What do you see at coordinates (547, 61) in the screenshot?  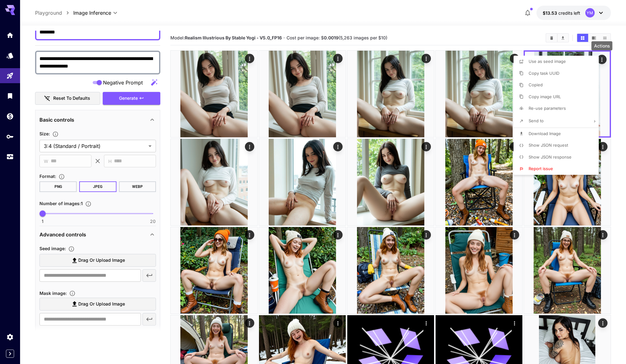 I see `span: Use as seed image` at bounding box center [547, 61].